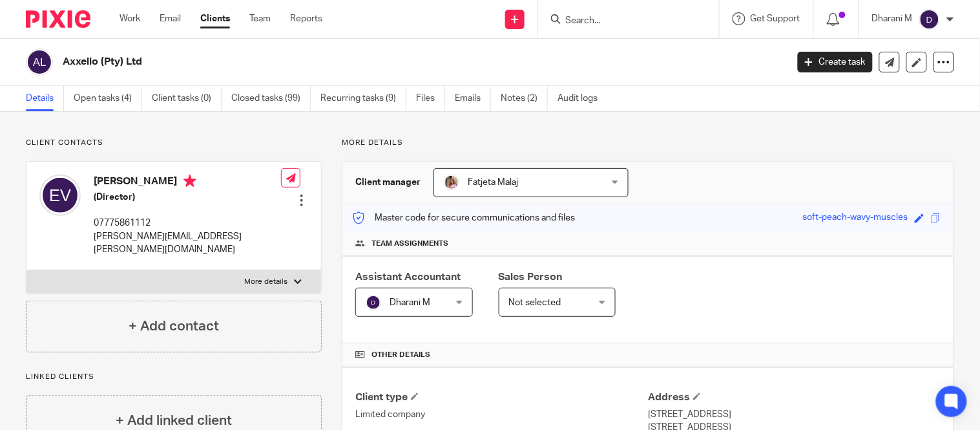 This screenshot has height=430, width=980. What do you see at coordinates (452, 182) in the screenshot?
I see `img: MicrosoftTeams-image%20(5).png` at bounding box center [452, 182].